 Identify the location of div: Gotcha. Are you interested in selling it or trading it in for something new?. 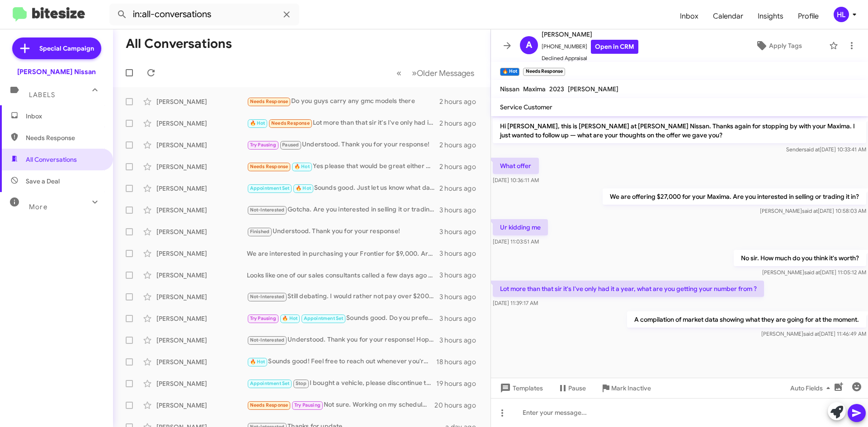
(343, 210).